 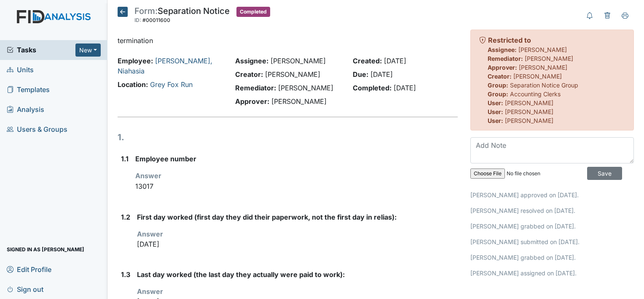 What do you see at coordinates (287, 137) in the screenshot?
I see `h1: 1.` at bounding box center [287, 137].